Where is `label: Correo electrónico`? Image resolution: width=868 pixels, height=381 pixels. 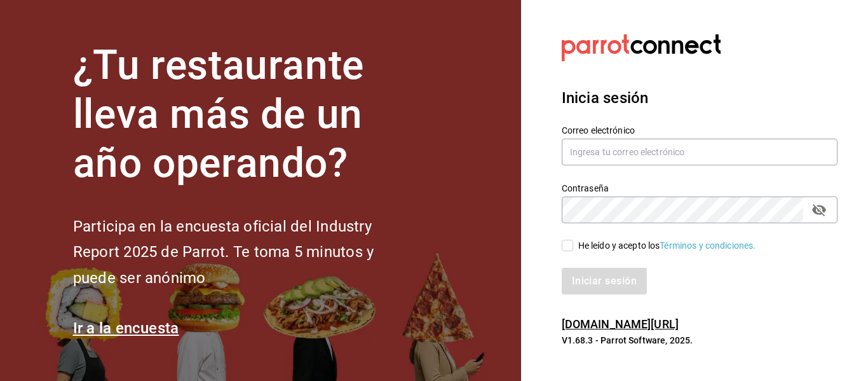
label: Correo electrónico is located at coordinates (699, 131).